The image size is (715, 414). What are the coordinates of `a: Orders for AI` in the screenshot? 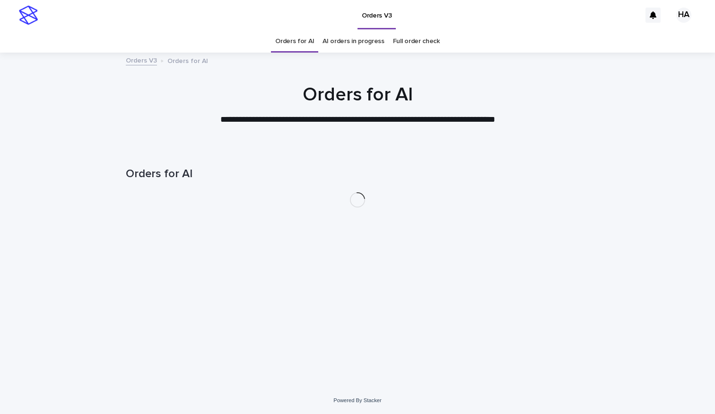 It's located at (295, 41).